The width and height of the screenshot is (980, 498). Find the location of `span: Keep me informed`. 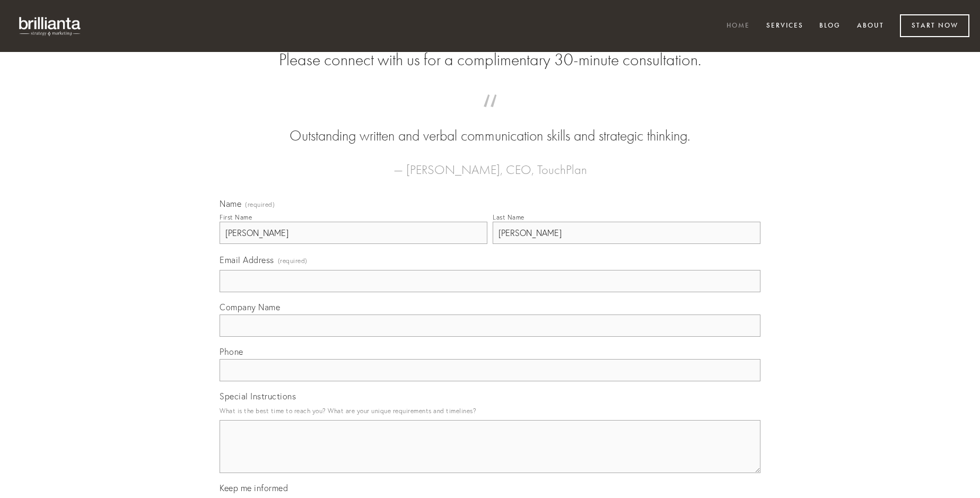

span: Keep me informed is located at coordinates (253, 488).